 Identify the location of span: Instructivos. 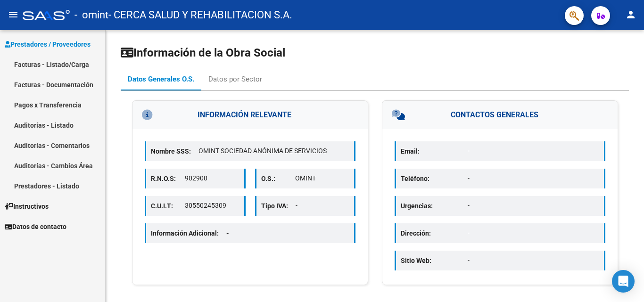
(27, 206).